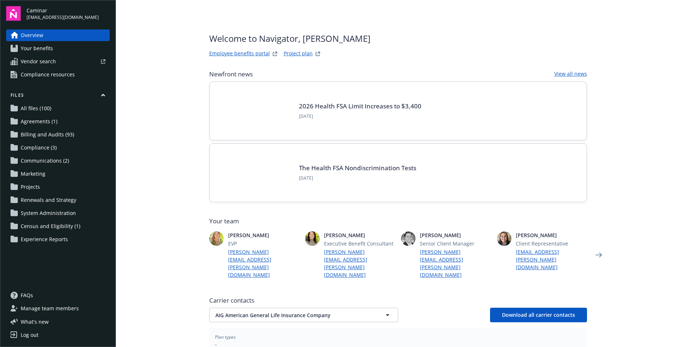 This screenshot has width=680, height=347. I want to click on span: Experience Reports, so click(44, 239).